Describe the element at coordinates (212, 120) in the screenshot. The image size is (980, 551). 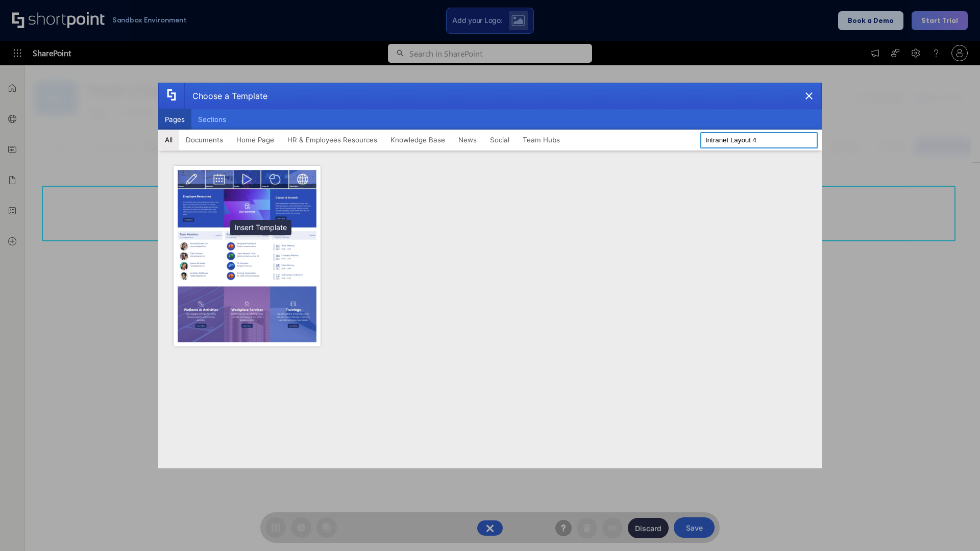
I see `button: Sections` at that location.